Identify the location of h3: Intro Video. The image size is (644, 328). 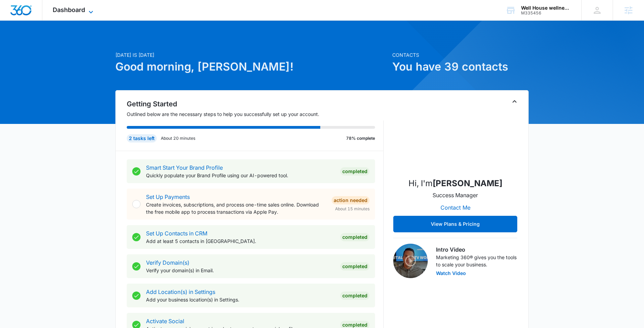
(476, 250).